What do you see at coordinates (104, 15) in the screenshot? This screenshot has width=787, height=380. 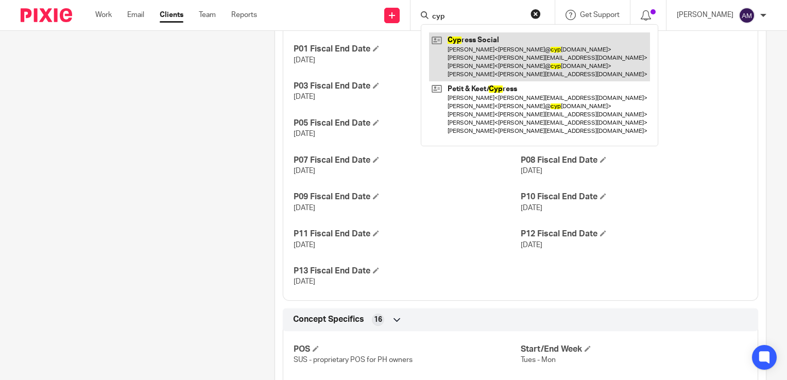 I see `a: Work` at bounding box center [104, 15].